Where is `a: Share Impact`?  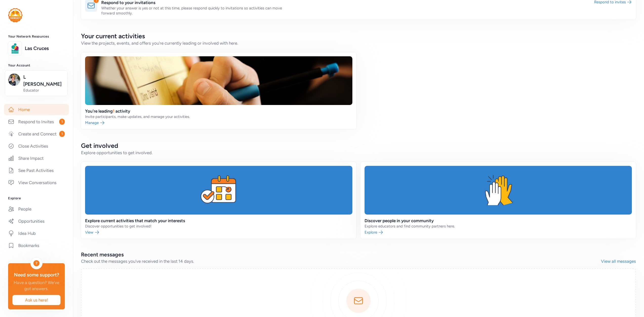 a: Share Impact is located at coordinates (37, 158).